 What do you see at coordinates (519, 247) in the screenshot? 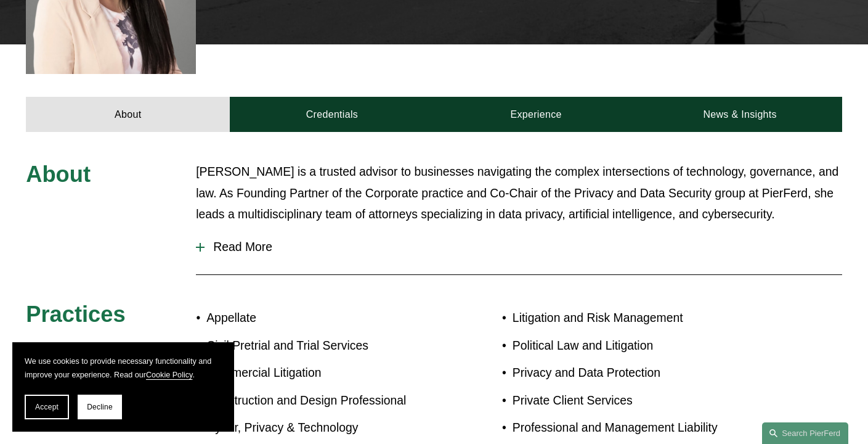
I see `button: Read More` at bounding box center [519, 247].